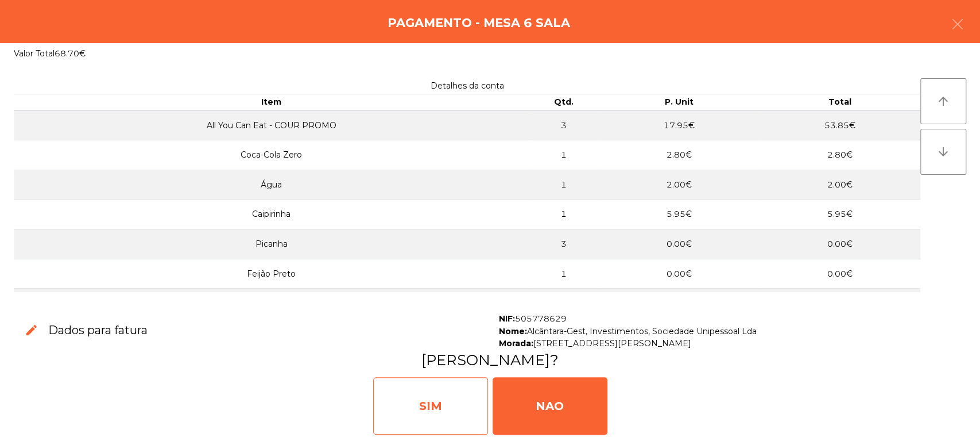 Image resolution: width=980 pixels, height=444 pixels. I want to click on span: Nome:, so click(513, 331).